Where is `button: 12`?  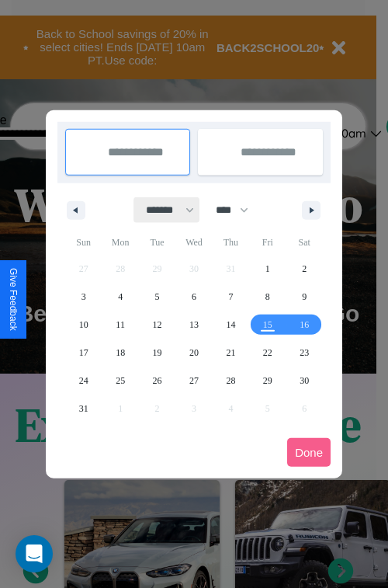
button: 12 is located at coordinates (157, 324).